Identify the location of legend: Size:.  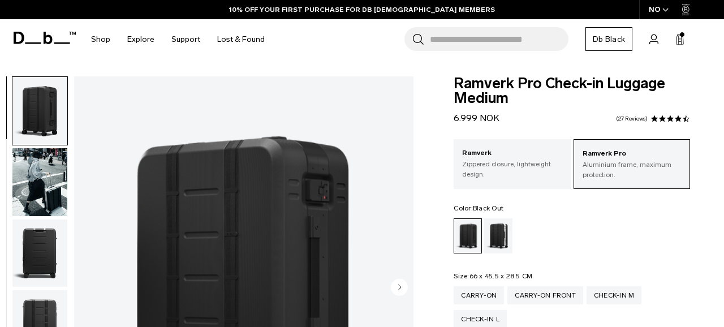
(493, 276).